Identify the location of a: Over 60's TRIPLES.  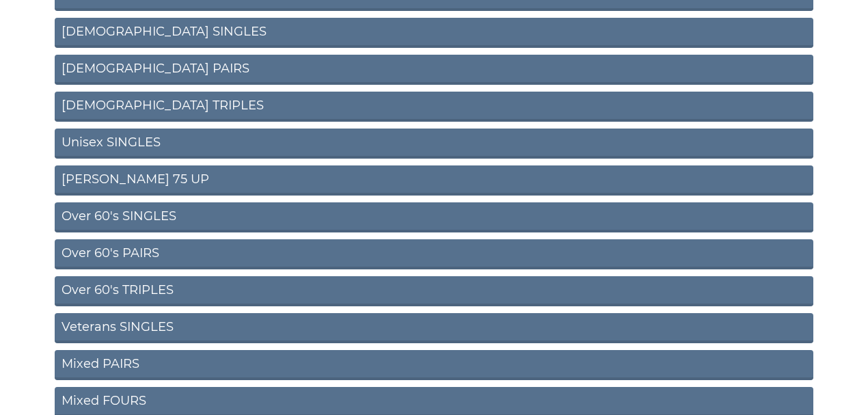
(434, 292).